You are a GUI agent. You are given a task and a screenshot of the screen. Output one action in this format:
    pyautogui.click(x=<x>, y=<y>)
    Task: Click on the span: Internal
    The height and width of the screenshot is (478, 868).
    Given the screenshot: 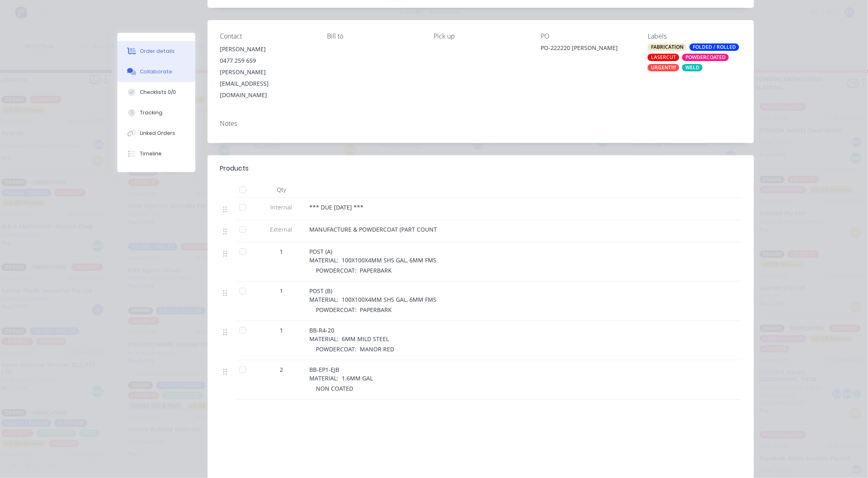 What is the action you would take?
    pyautogui.click(x=281, y=207)
    